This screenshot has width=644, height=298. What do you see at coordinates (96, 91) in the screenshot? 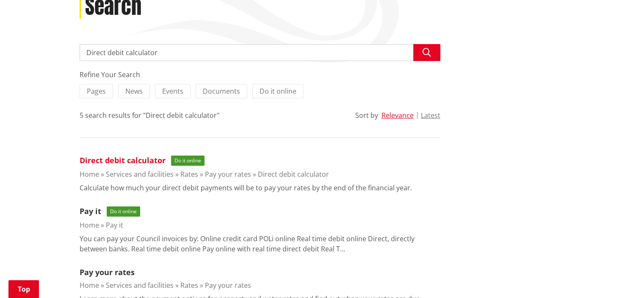
I see `span: Pages` at bounding box center [96, 91].